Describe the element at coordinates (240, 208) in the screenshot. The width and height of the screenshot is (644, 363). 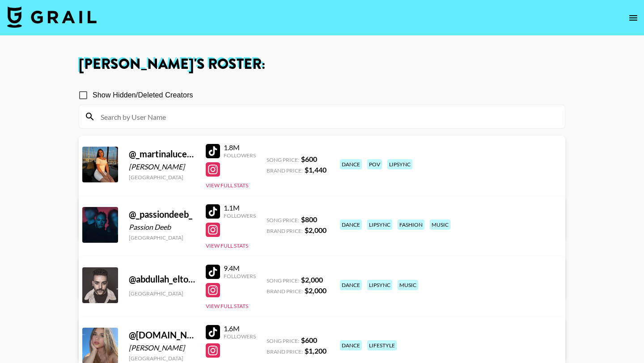
I see `div: 1.1M` at that location.